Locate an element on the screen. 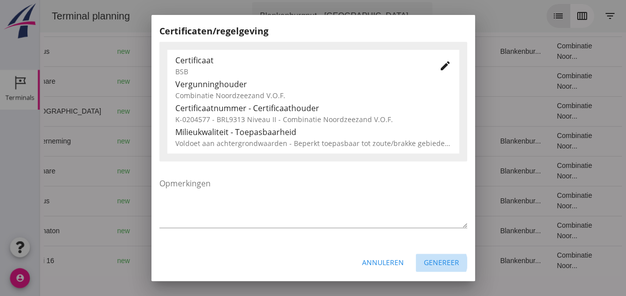 This screenshot has height=296, width=626. i: calendar_view_week is located at coordinates (543, 16).